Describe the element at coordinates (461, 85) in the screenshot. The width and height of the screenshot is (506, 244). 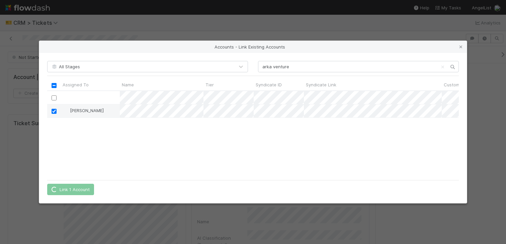
I see `span: Customer Name` at that location.